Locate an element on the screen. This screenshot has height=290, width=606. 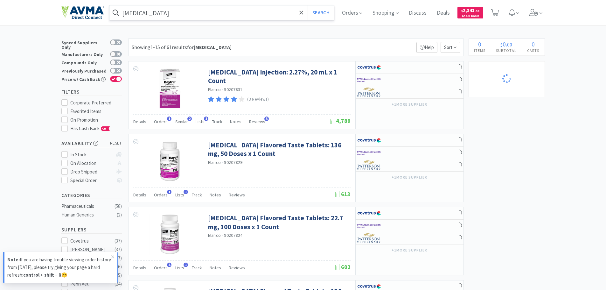
p: (3 Reviews) is located at coordinates (258, 99).